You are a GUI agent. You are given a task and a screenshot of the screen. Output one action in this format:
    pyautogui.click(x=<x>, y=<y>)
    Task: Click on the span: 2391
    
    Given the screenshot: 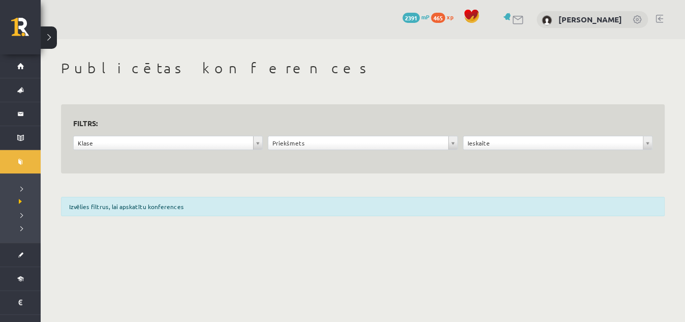 What is the action you would take?
    pyautogui.click(x=411, y=18)
    